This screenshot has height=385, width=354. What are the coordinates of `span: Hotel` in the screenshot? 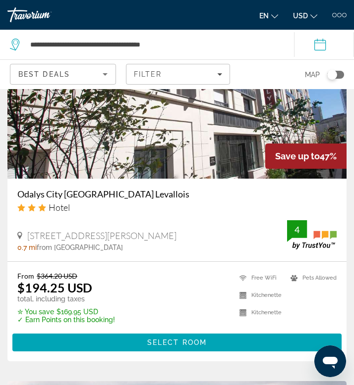 It's located at (59, 208).